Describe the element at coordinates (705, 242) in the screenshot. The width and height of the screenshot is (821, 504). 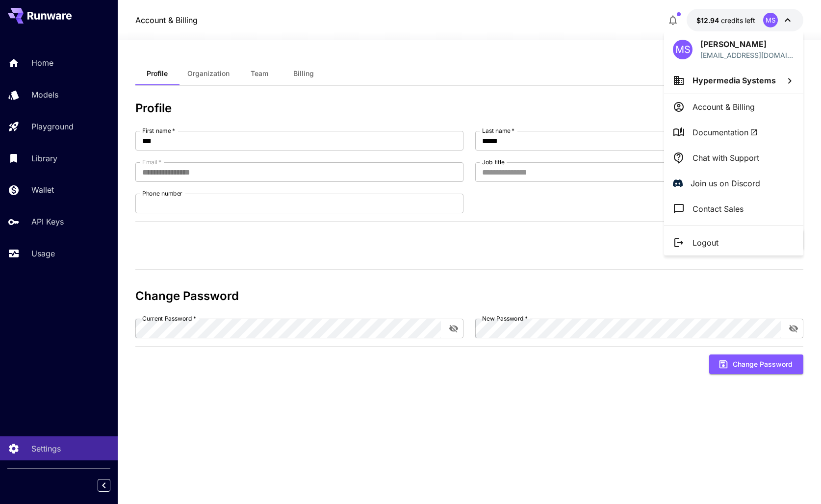
I see `p: Logout` at that location.